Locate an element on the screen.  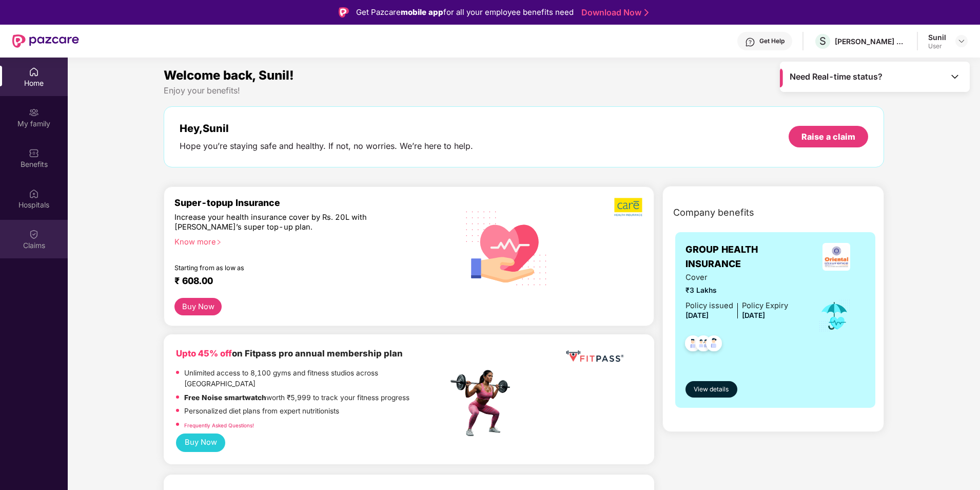
img: insurerLogo is located at coordinates (836, 257).